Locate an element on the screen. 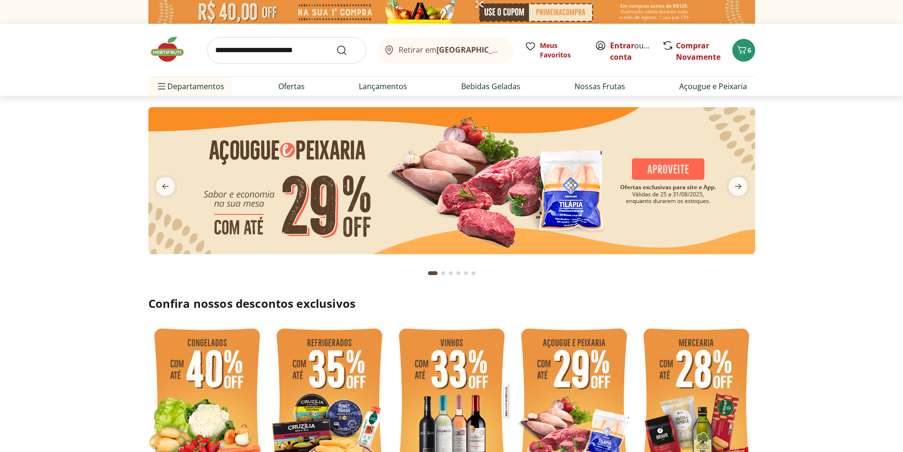 Image resolution: width=903 pixels, height=452 pixels. a: Meus Favoritos is located at coordinates (554, 50).